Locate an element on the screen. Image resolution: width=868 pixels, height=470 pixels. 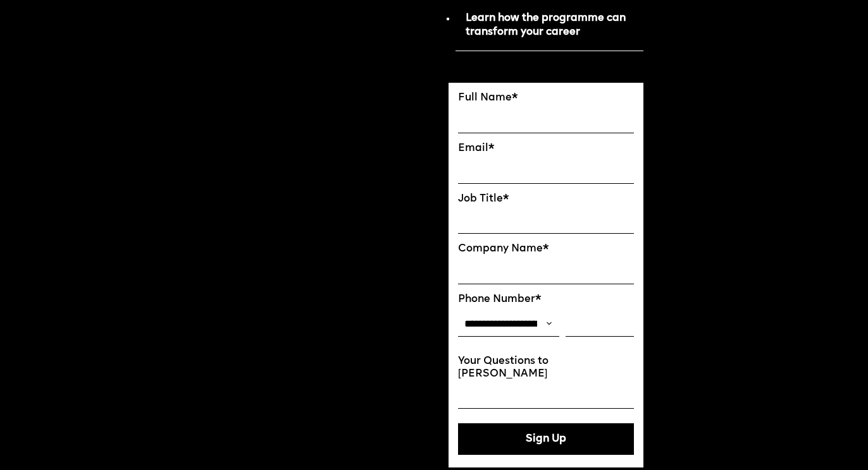
label: Email is located at coordinates (546, 149).